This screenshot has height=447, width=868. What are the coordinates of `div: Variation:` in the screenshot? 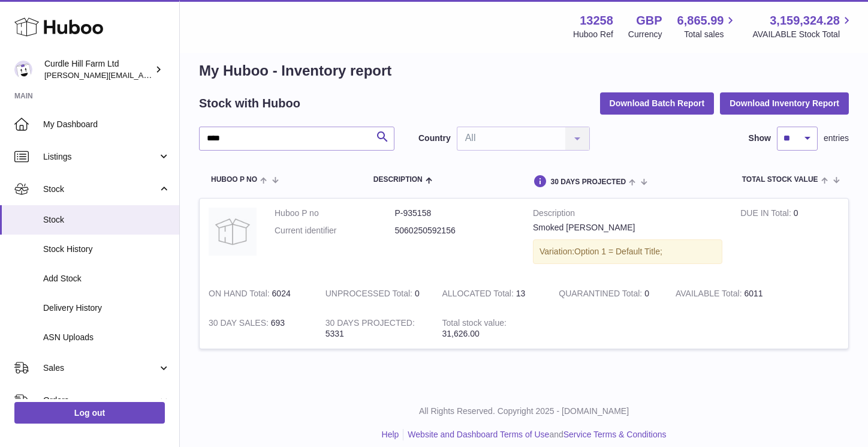 It's located at (627, 251).